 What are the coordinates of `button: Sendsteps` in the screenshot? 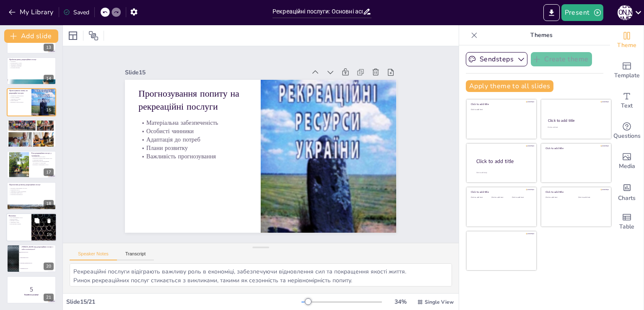 It's located at (496, 59).